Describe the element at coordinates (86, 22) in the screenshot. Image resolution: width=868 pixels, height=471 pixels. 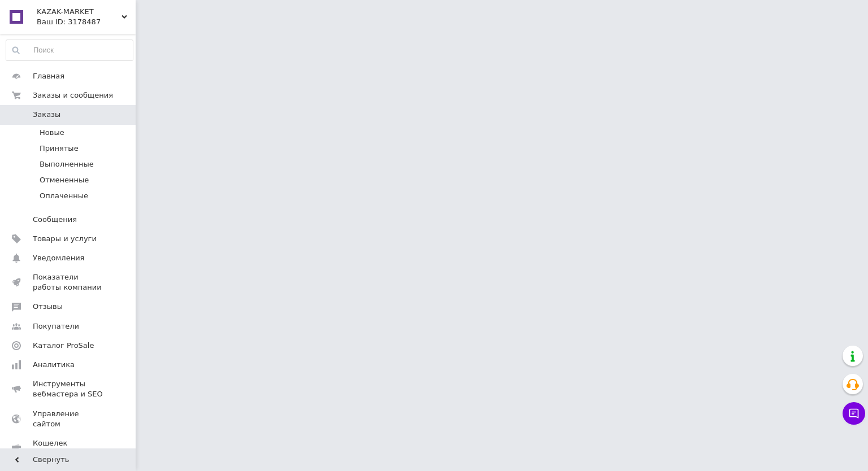
I see `div: Ваш ID: 3178487` at that location.